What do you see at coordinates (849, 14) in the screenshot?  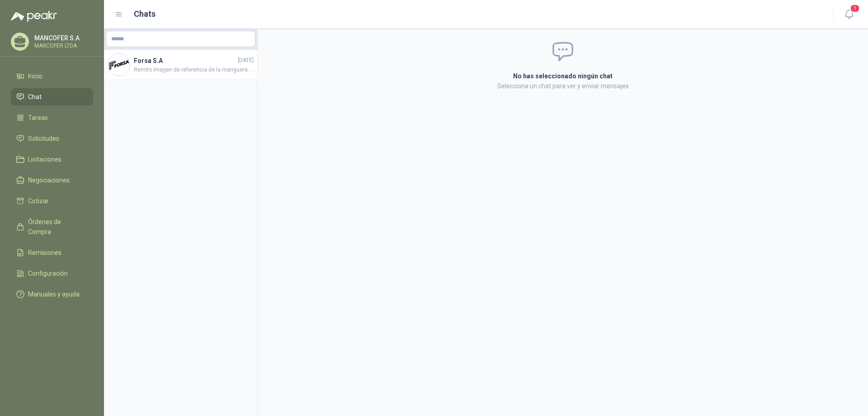 I see `button: 1` at bounding box center [849, 14].